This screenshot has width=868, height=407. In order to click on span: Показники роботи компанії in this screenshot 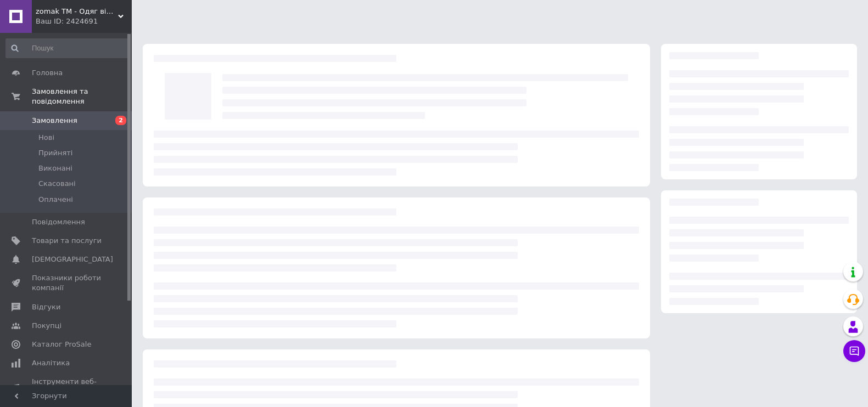, I will do `click(66, 283)`.